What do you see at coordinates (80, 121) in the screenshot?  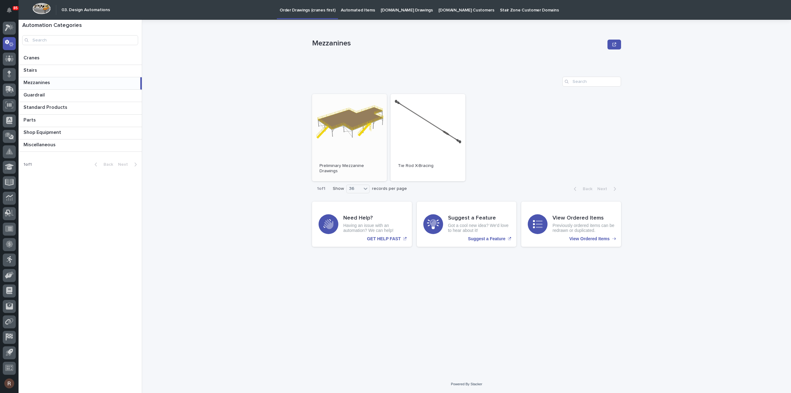 I see `a: PartsParts` at bounding box center [80, 121].